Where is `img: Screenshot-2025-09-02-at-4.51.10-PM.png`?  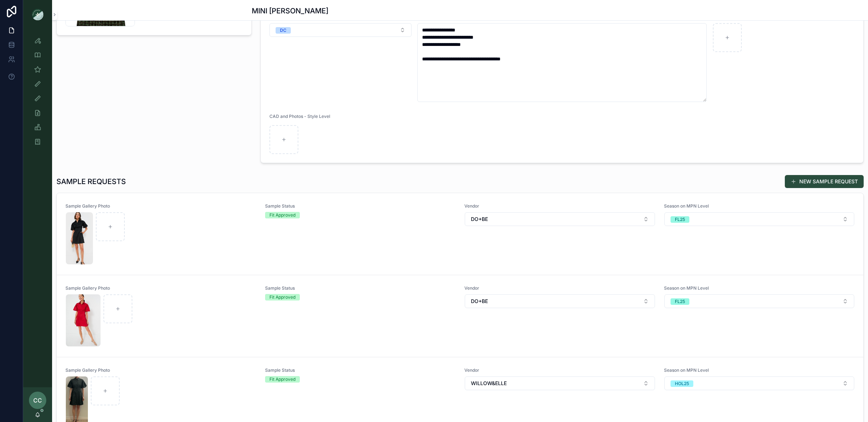
img: Screenshot-2025-09-02-at-4.51.10-PM.png is located at coordinates (79, 238).